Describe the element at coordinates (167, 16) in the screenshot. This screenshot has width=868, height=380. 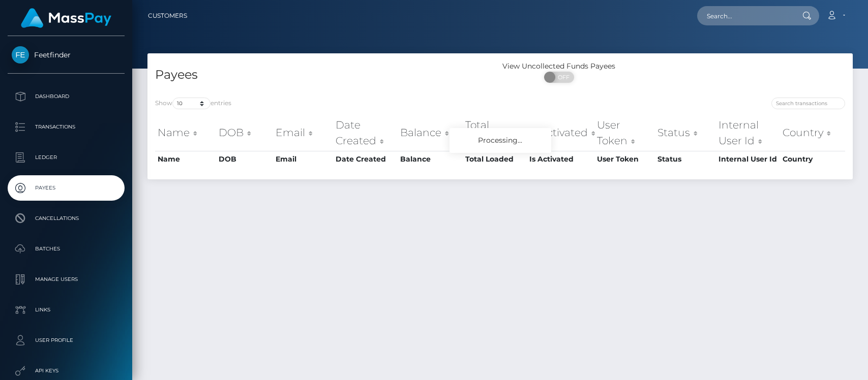
I see `a: Customers` at that location.